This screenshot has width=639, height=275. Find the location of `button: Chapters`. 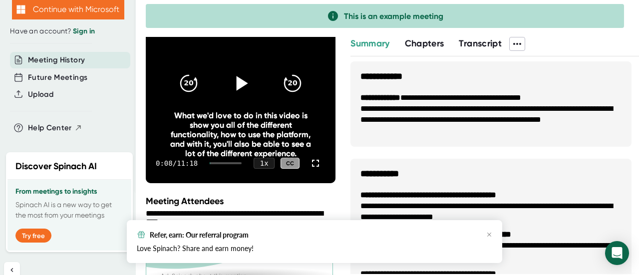

button: Chapters is located at coordinates (424, 43).